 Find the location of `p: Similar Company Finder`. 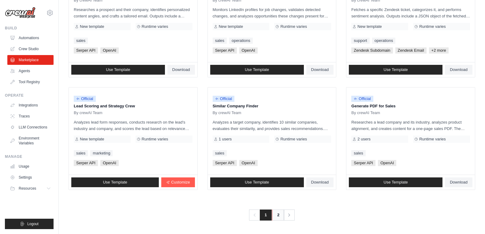

p: Similar Company Finder is located at coordinates (272, 106).